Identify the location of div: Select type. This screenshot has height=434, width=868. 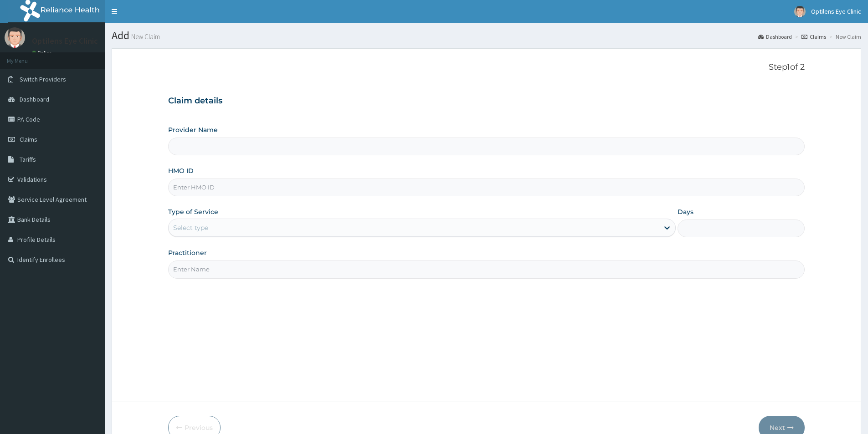
(191, 228).